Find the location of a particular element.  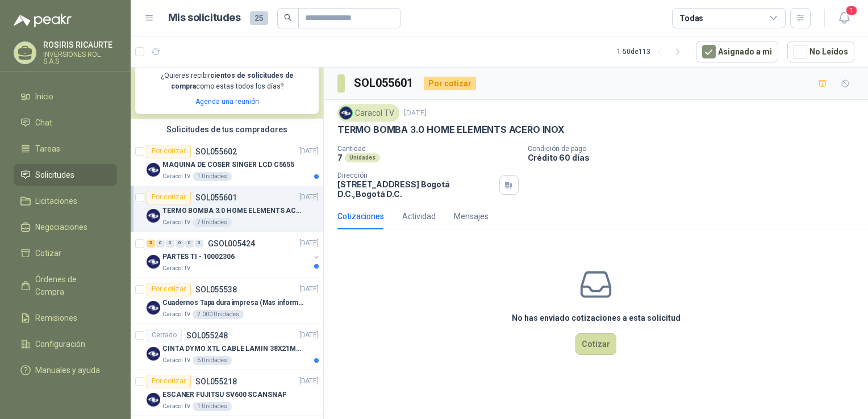

p: MAQUINA DE COSER SINGER LCD C5655 is located at coordinates (228, 165).